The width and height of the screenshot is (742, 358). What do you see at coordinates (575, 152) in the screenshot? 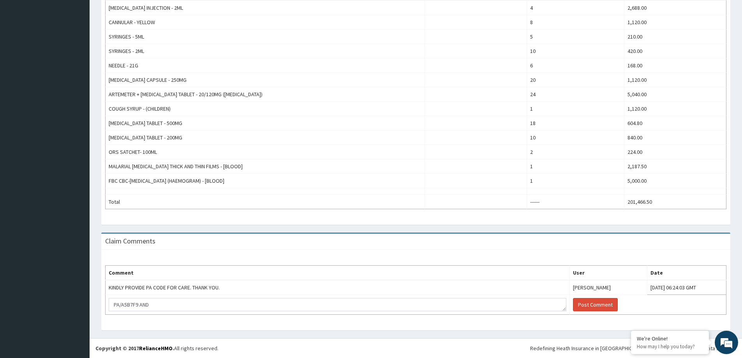
I see `td: 2` at bounding box center [575, 152].